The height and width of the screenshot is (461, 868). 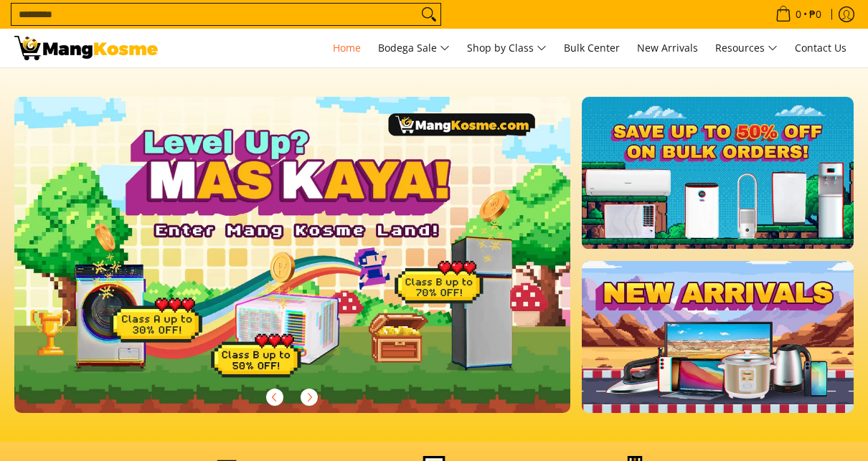 What do you see at coordinates (815, 15) in the screenshot?
I see `span: ₱0` at bounding box center [815, 15].